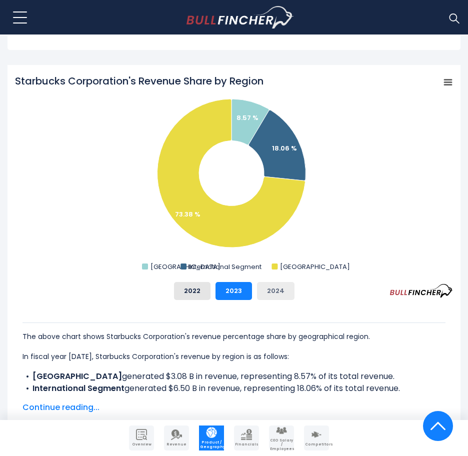  I want to click on span: Product / Geography, so click(212, 445).